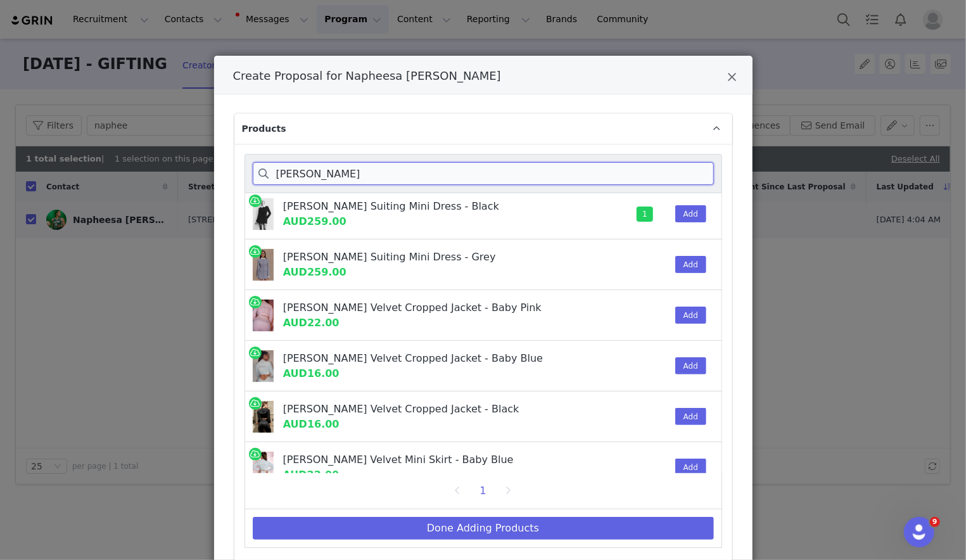 Image resolution: width=966 pixels, height=560 pixels. Describe the element at coordinates (483, 173) in the screenshot. I see `input: Search products` at that location.